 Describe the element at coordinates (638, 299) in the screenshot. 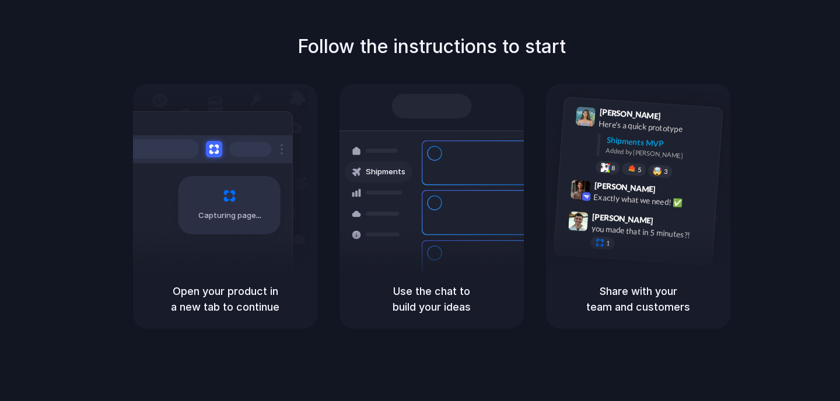

I see `h5: Share with your team and customers` at that location.